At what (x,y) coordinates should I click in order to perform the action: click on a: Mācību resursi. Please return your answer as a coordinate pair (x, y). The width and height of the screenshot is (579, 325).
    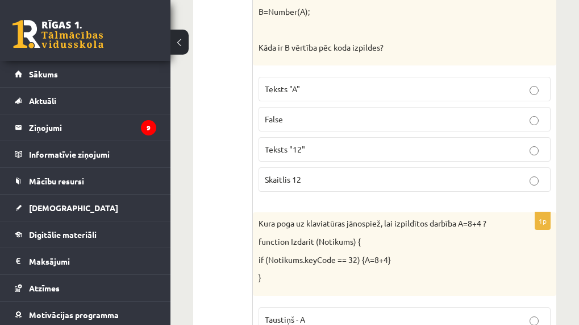
    Looking at the image, I should click on (85, 181).